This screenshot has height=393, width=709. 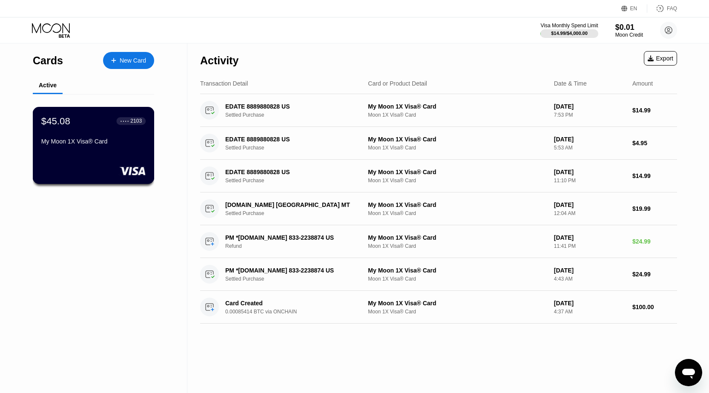 I want to click on div: Transaction Detail, so click(x=224, y=83).